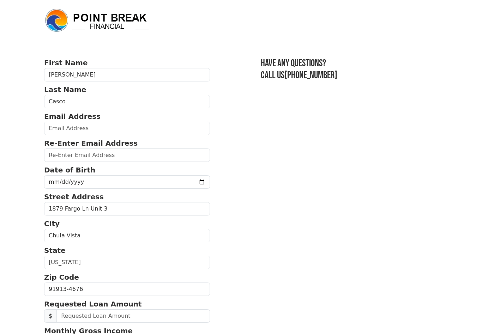 Image resolution: width=482 pixels, height=334 pixels. What do you see at coordinates (61, 277) in the screenshot?
I see `strong: Zip Code` at bounding box center [61, 277].